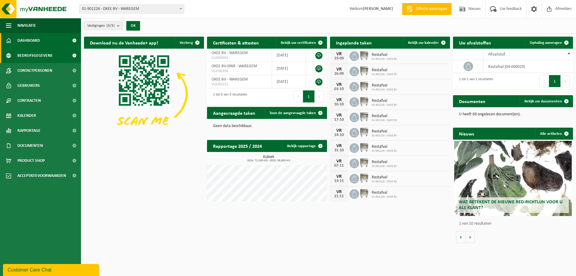  What do you see at coordinates (234, 66) in the screenshot?
I see `span: OKEE BV-SPAR - WAREGEM` at bounding box center [234, 66].